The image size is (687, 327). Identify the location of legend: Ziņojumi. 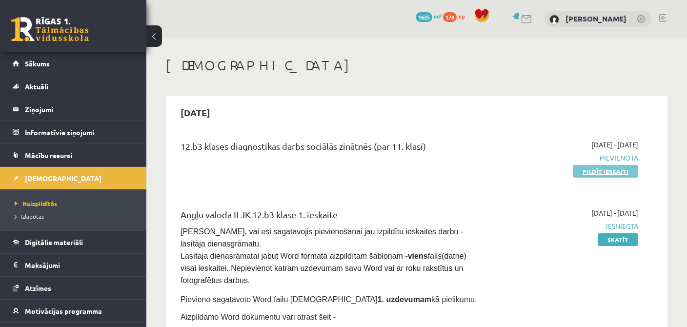
(80, 109).